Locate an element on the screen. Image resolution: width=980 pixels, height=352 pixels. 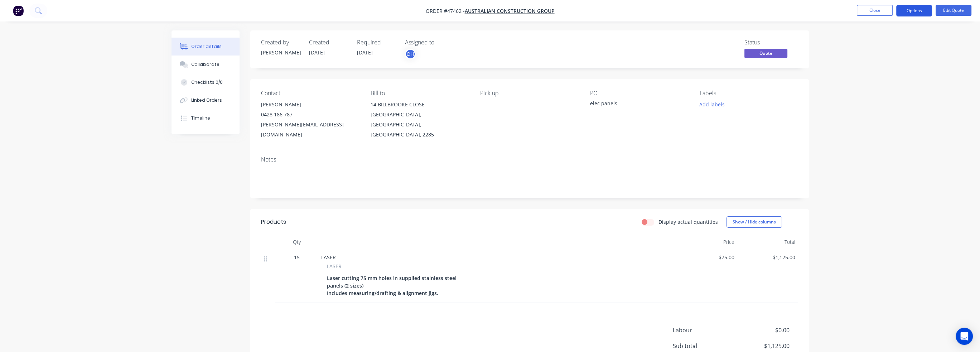
div: Contact is located at coordinates (310, 93).